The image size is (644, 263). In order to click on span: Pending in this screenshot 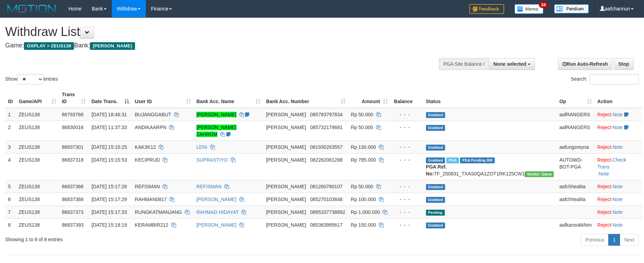, I will do `click(435, 213)`.